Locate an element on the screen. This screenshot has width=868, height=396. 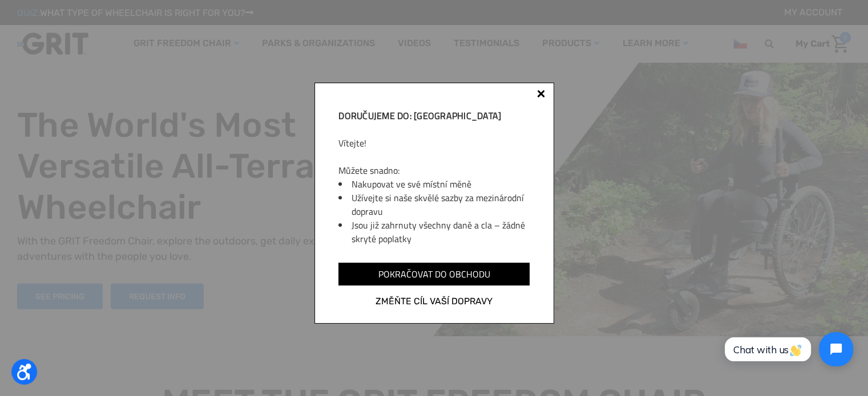
p: Vítejte! is located at coordinates (434, 143).